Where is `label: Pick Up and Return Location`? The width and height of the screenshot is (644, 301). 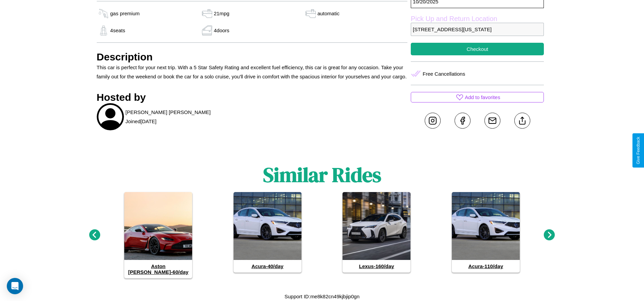 label: Pick Up and Return Location is located at coordinates (478, 19).